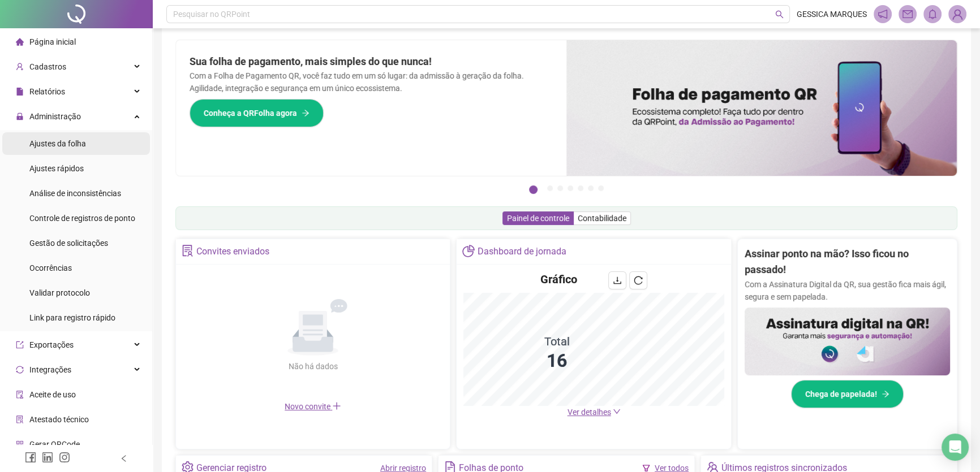 This screenshot has height=472, width=980. I want to click on button: 4, so click(571, 188).